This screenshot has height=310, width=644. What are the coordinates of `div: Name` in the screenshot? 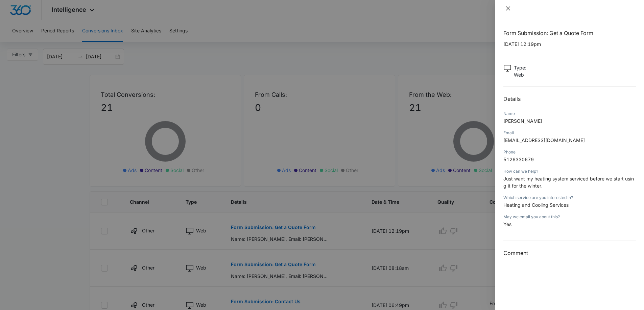 It's located at (569, 114).